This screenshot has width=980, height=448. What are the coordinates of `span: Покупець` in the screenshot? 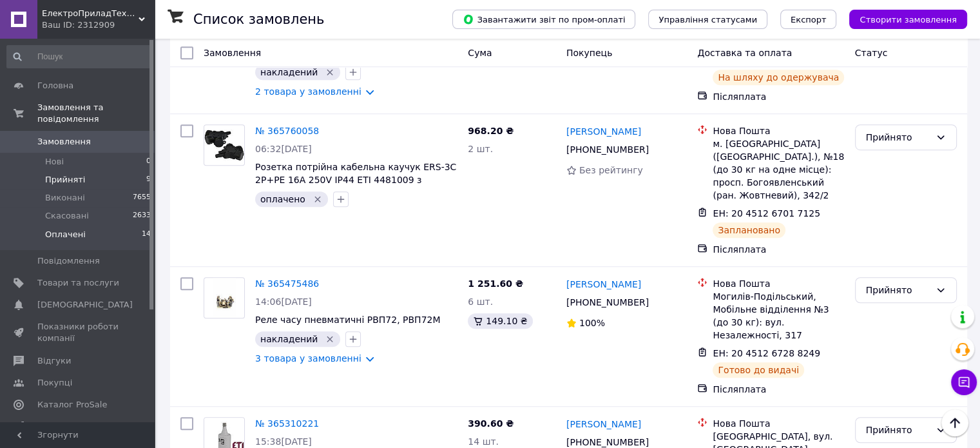 It's located at (589, 53).